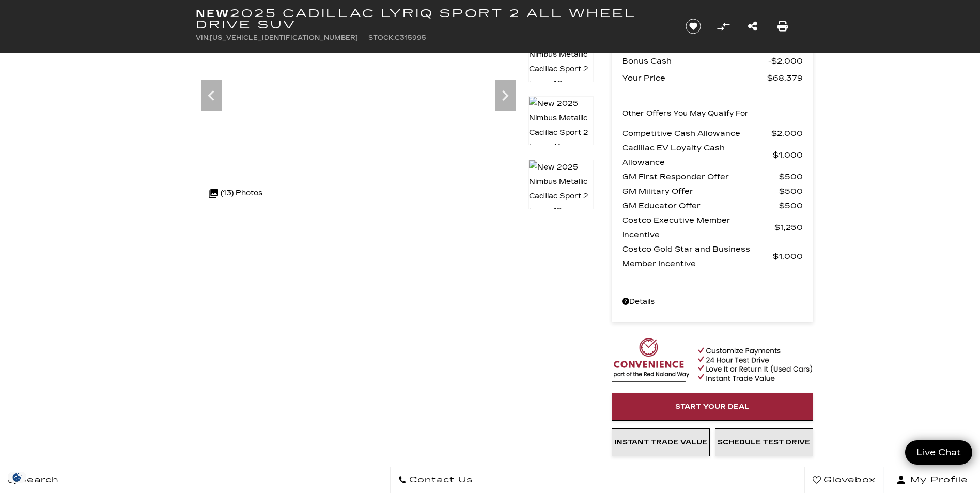 The image size is (980, 493). I want to click on p: Other Offers You May Qualify For, so click(685, 114).